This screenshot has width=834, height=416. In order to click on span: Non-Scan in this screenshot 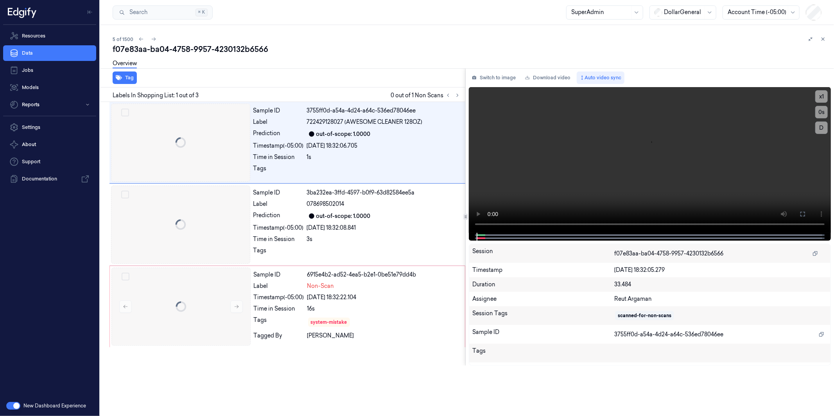, I will do `click(320, 286)`.